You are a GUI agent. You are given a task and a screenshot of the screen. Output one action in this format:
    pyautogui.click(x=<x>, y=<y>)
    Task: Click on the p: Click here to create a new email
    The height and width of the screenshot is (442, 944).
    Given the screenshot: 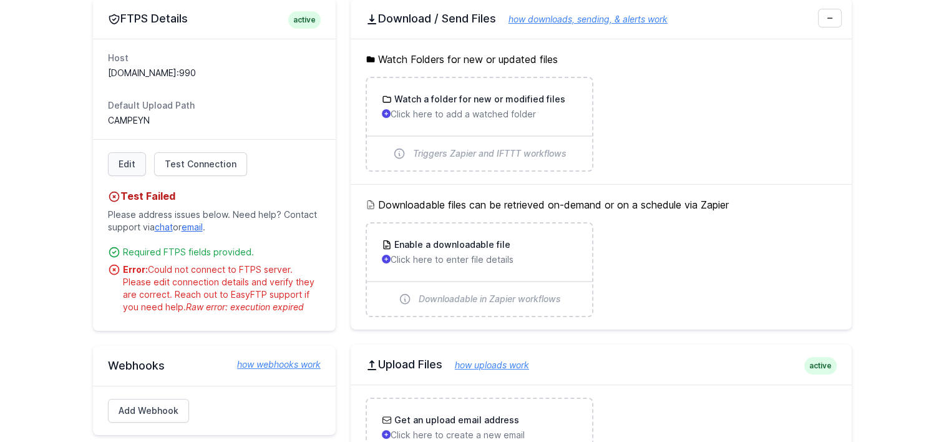 What is the action you would take?
    pyautogui.click(x=479, y=435)
    